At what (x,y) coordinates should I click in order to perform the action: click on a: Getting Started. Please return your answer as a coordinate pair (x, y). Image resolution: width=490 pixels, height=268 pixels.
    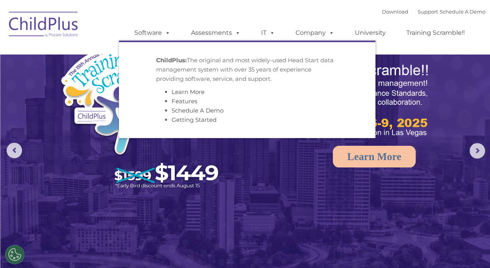
    Looking at the image, I should click on (194, 120).